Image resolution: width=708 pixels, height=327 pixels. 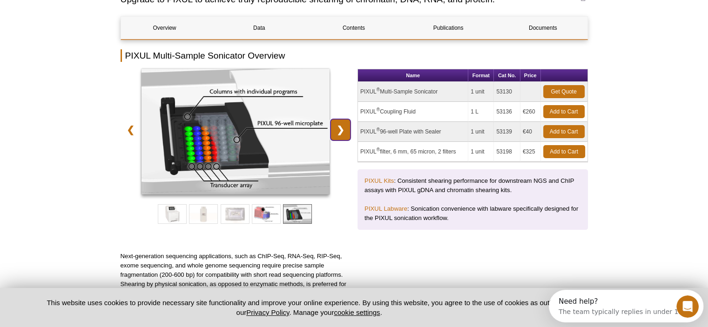 I want to click on a: Documents, so click(x=543, y=28).